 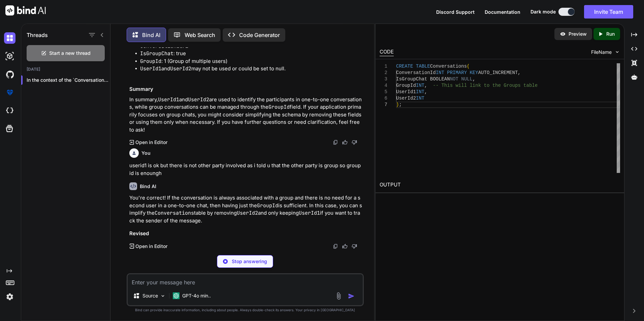 What do you see at coordinates (416, 73) in the screenshot?
I see `span: ConversationId` at bounding box center [416, 73].